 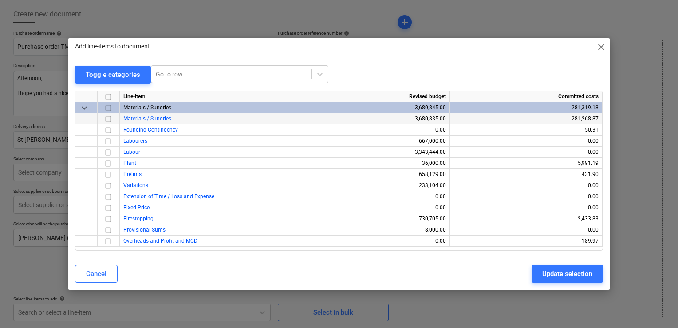 What do you see at coordinates (656, 306) in the screenshot?
I see `div: Chat Widget` at bounding box center [656, 306].